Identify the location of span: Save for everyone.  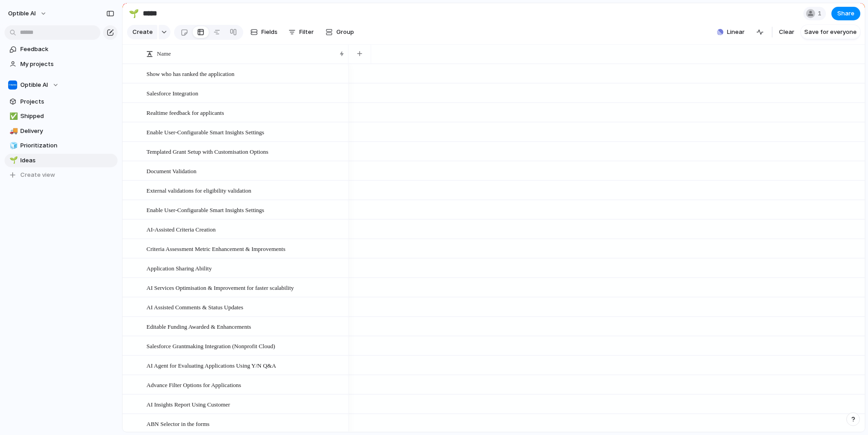
(830, 32).